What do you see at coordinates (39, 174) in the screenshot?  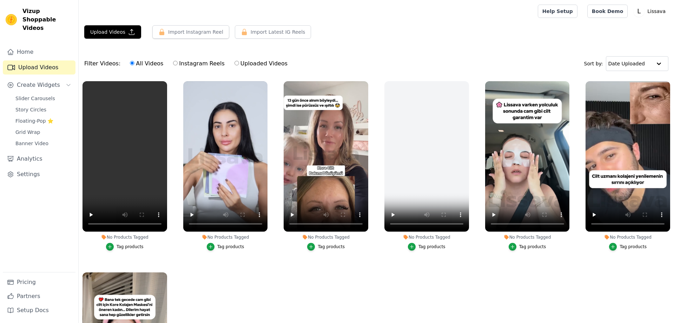 I see `a: Settings` at bounding box center [39, 174].